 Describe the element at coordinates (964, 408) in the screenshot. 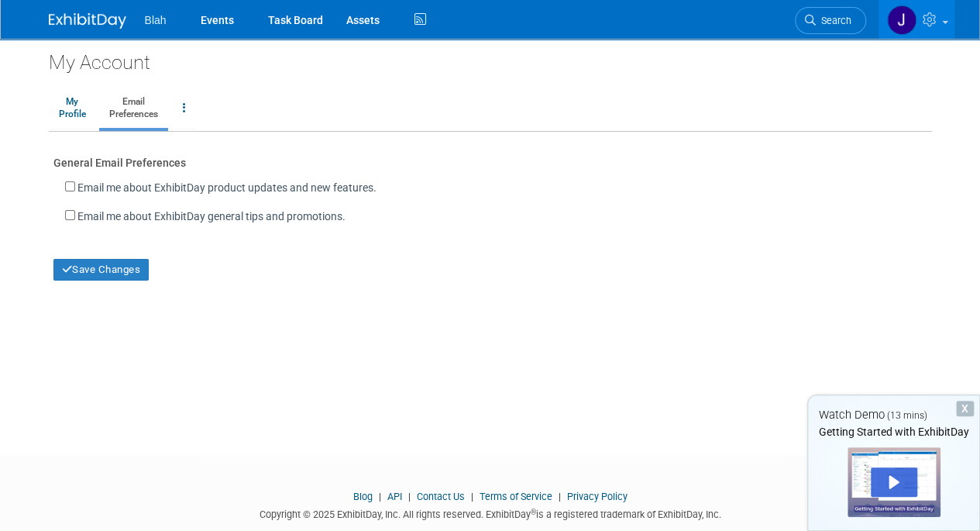

I see `div: Dismiss` at that location.